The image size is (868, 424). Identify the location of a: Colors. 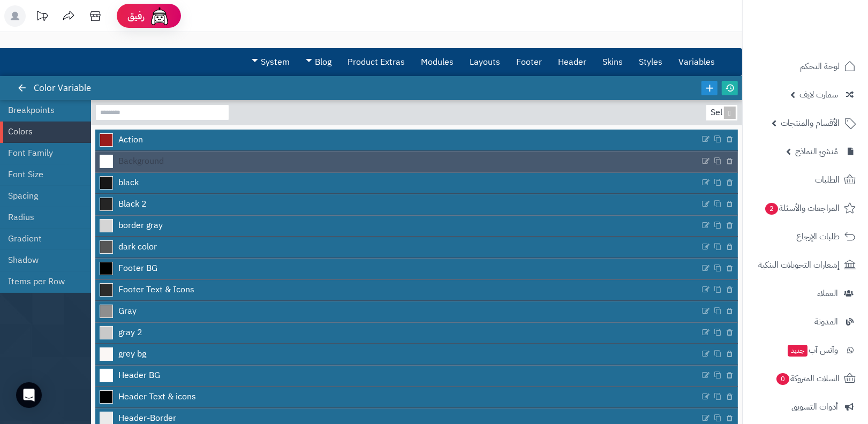
(41, 131).